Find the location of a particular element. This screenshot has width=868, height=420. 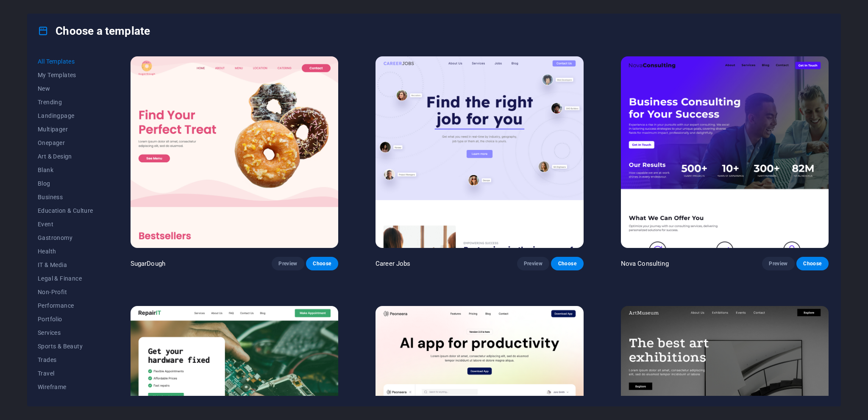

span: Business is located at coordinates (66, 197).